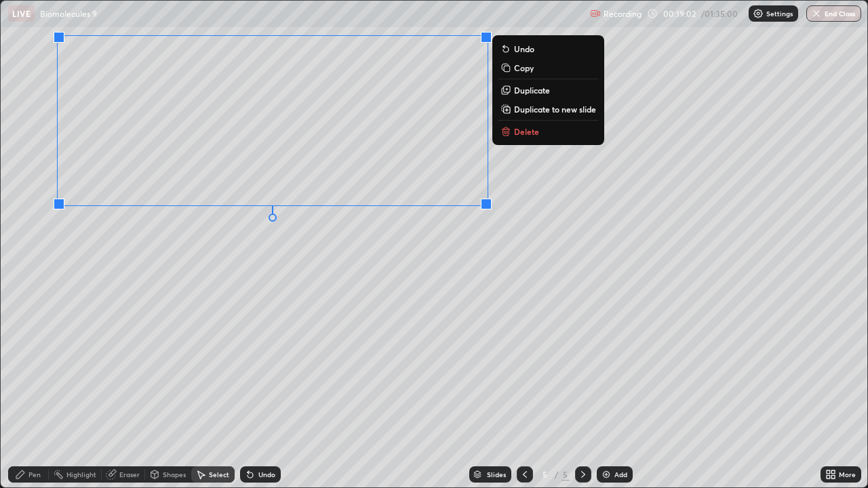 The image size is (868, 488). I want to click on img: class-settings-icons, so click(758, 13).